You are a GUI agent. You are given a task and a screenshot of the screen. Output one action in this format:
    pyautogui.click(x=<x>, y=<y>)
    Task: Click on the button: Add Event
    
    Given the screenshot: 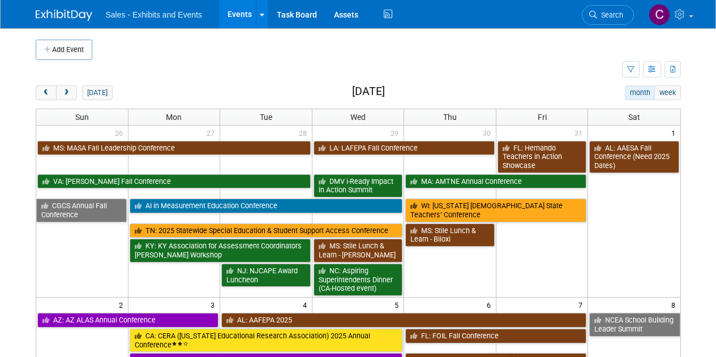 What is the action you would take?
    pyautogui.click(x=64, y=50)
    